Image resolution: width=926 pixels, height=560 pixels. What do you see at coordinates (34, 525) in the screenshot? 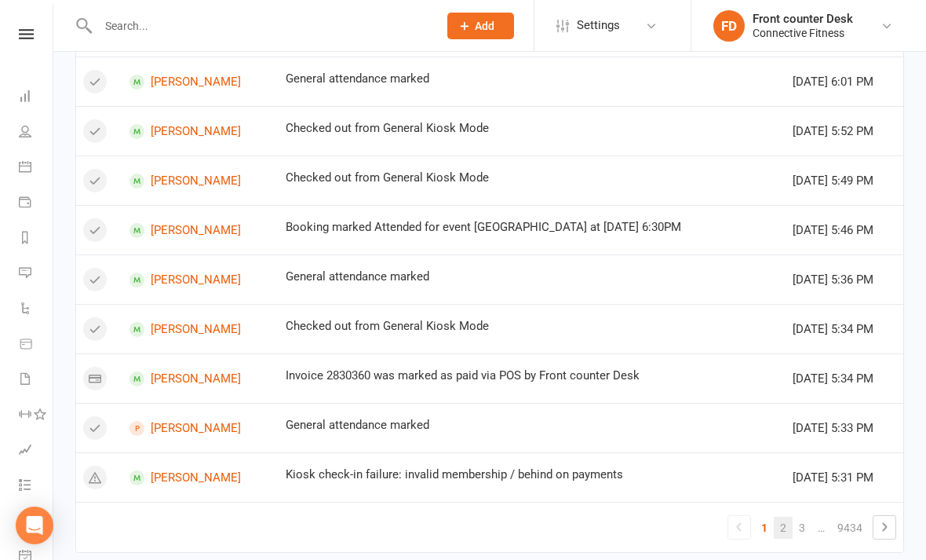
I see `div: Open Intercom Messenger` at bounding box center [34, 525].